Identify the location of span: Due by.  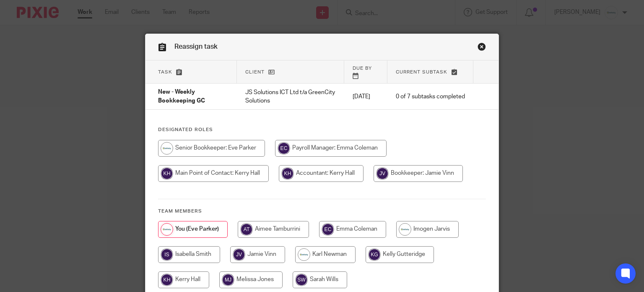
(362, 68).